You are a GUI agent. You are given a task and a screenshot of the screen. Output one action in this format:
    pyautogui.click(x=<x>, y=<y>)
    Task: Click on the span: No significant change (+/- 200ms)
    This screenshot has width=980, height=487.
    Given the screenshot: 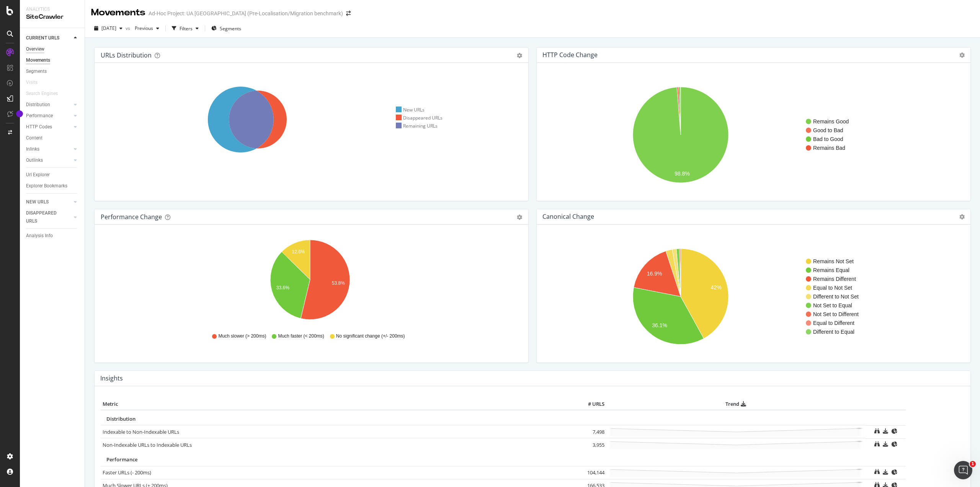 What is the action you would take?
    pyautogui.click(x=370, y=336)
    